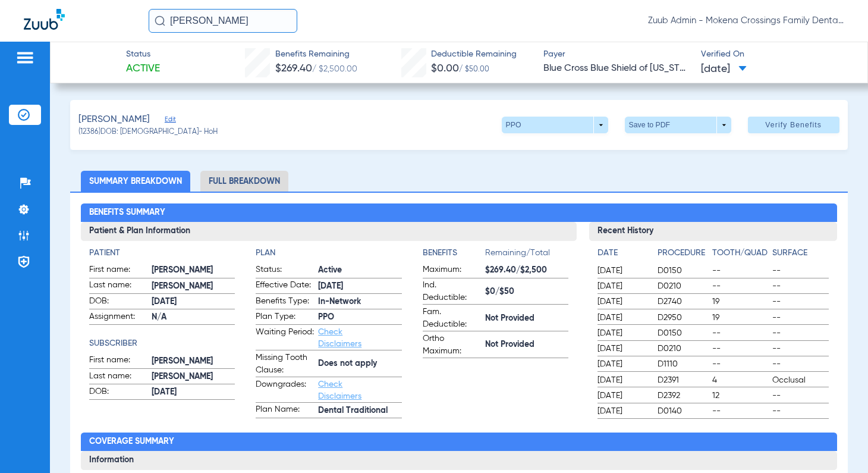  What do you see at coordinates (193, 317) in the screenshot?
I see `span: N/A` at bounding box center [193, 317].